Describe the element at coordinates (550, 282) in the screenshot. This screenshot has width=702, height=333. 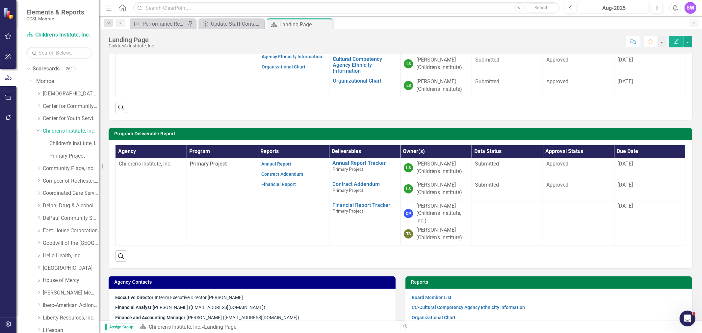
I see `h3: Reports` at that location.